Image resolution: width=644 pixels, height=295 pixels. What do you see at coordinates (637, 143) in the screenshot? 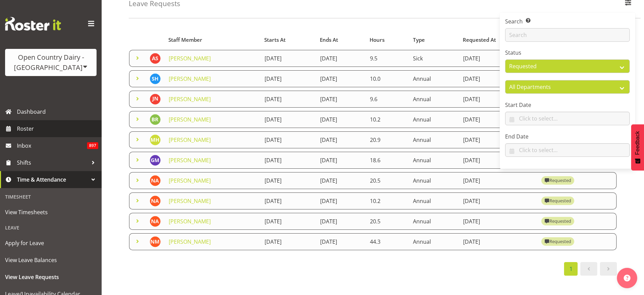
I see `span: Feedback` at bounding box center [637, 143].